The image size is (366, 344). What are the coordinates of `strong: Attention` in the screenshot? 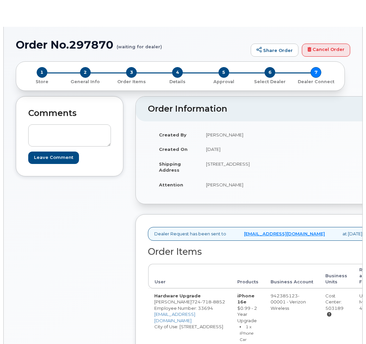 It's located at (171, 185).